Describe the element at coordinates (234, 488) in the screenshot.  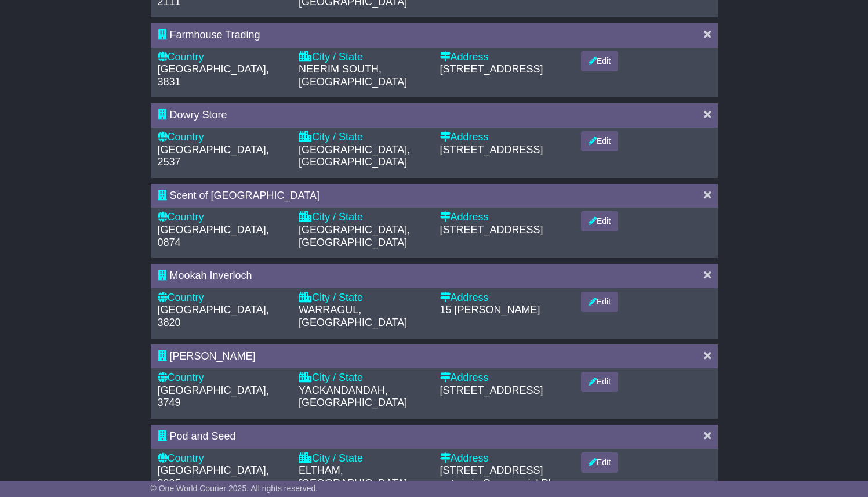
I see `span: © One World Courier 2025. All rights reserved.` at that location.